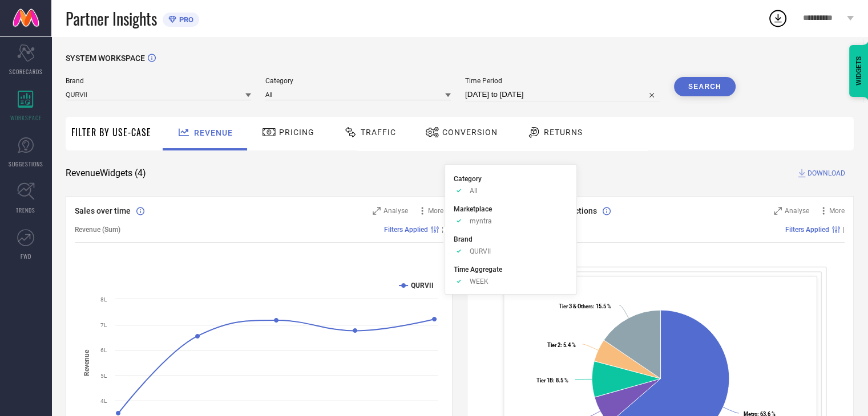 Image resolution: width=868 pixels, height=416 pixels. Describe the element at coordinates (477, 270) in the screenshot. I see `span: Time Aggregate` at that location.